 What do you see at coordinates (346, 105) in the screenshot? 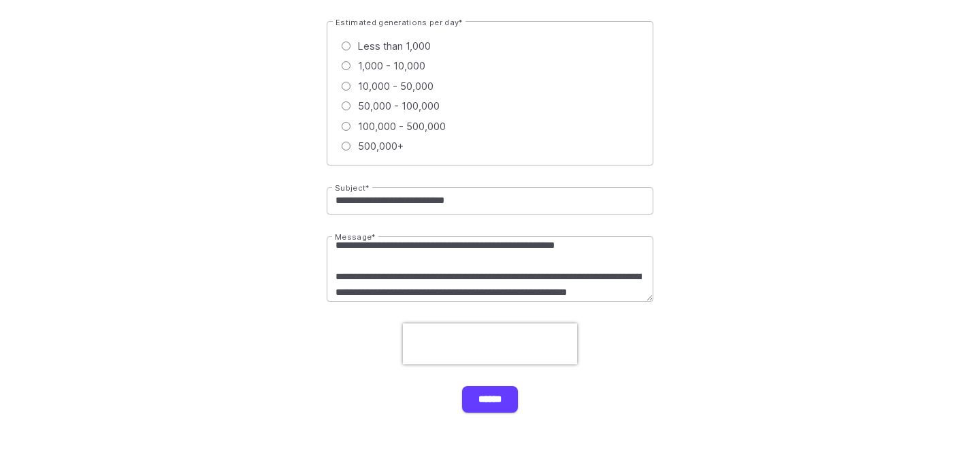
I see `input: 50,000 - 100,000` at bounding box center [346, 105].